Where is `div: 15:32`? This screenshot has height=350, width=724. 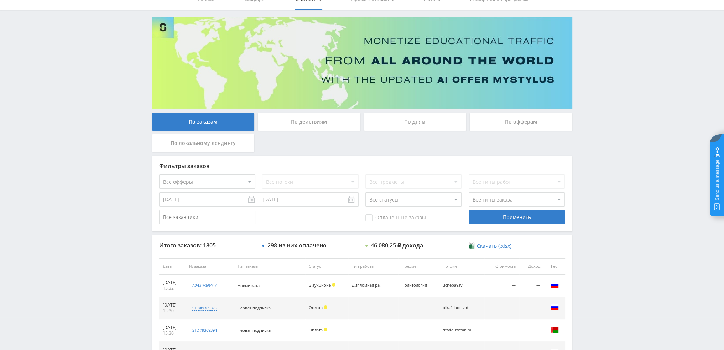
div: 15:32 is located at coordinates (172, 288).